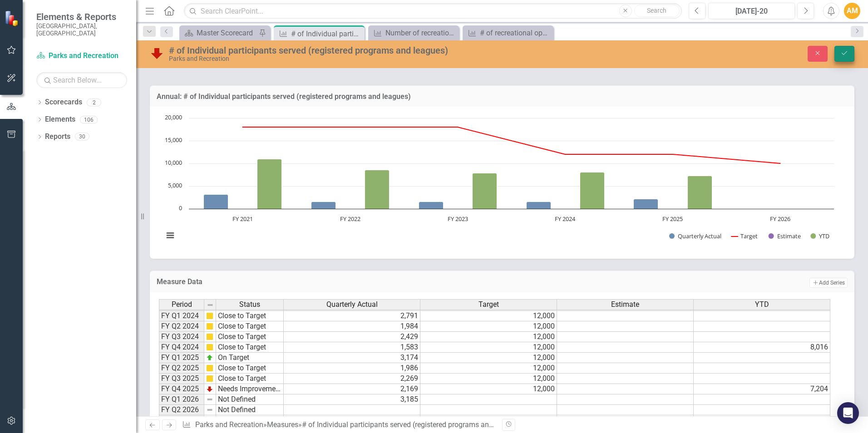 The image size is (868, 433). Describe the element at coordinates (345, 281) in the screenshot. I see `h3: Measure Data` at that location.